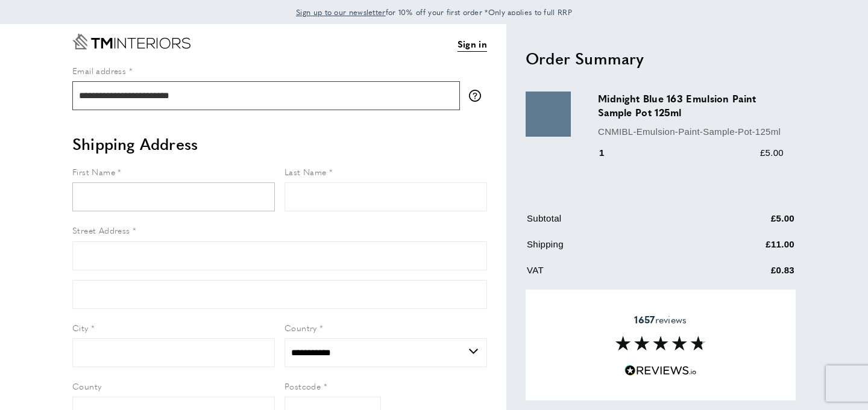 This screenshot has width=868, height=410. Describe the element at coordinates (746, 249) in the screenshot. I see `td: £11.00` at that location.